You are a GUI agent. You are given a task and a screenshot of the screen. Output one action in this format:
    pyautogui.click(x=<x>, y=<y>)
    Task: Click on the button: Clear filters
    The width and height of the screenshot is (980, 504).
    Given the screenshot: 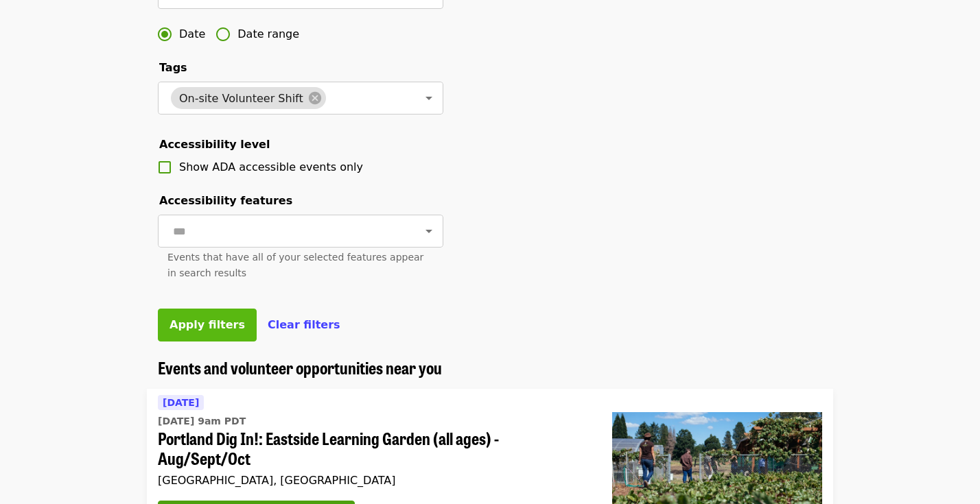 What is the action you would take?
    pyautogui.click(x=304, y=325)
    